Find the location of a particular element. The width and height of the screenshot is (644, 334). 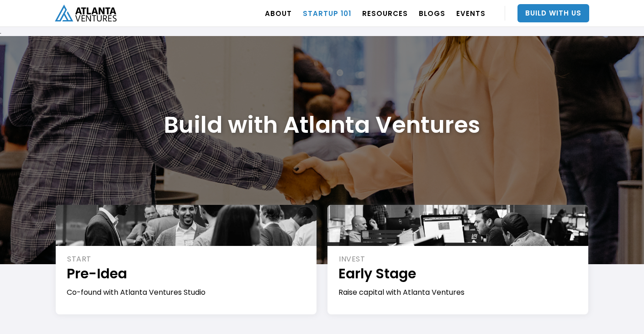

div: START is located at coordinates (187, 259).